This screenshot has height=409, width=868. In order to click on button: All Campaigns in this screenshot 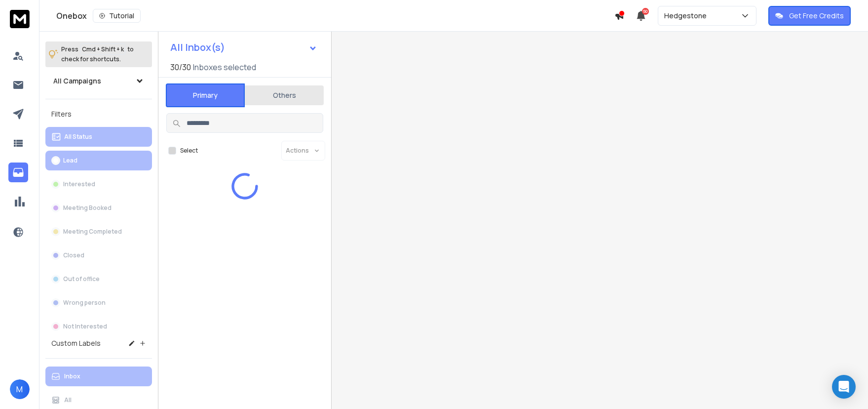, I will do `click(99, 81)`.